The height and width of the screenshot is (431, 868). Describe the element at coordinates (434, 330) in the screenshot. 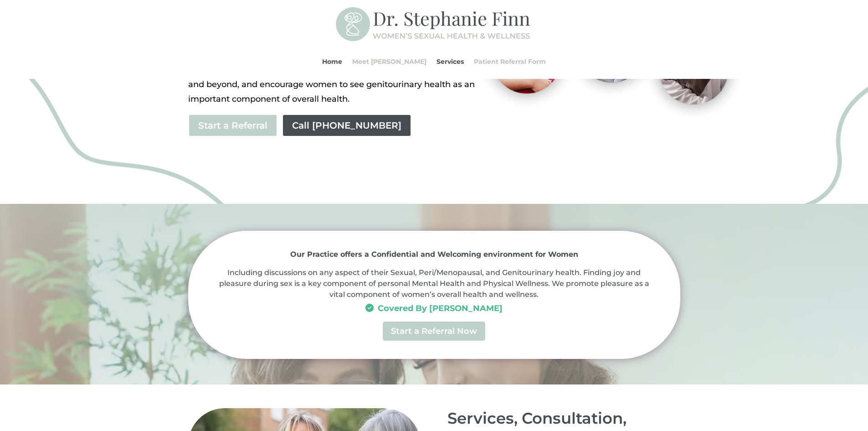

I see `a: Start a Referral Now` at that location.